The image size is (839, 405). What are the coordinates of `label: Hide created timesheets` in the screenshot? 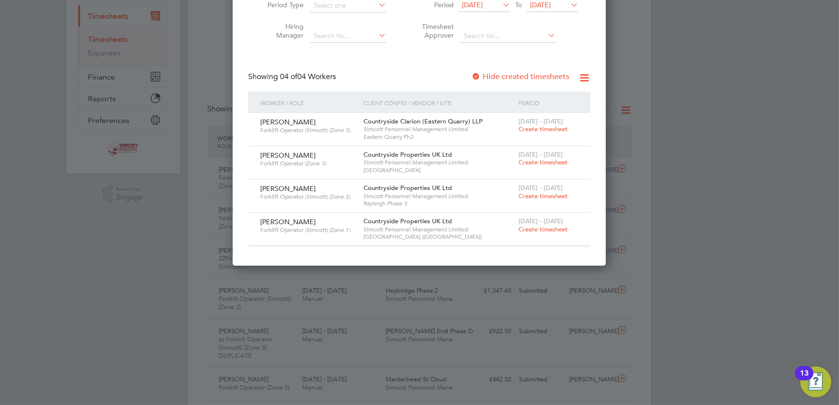 It's located at (520, 77).